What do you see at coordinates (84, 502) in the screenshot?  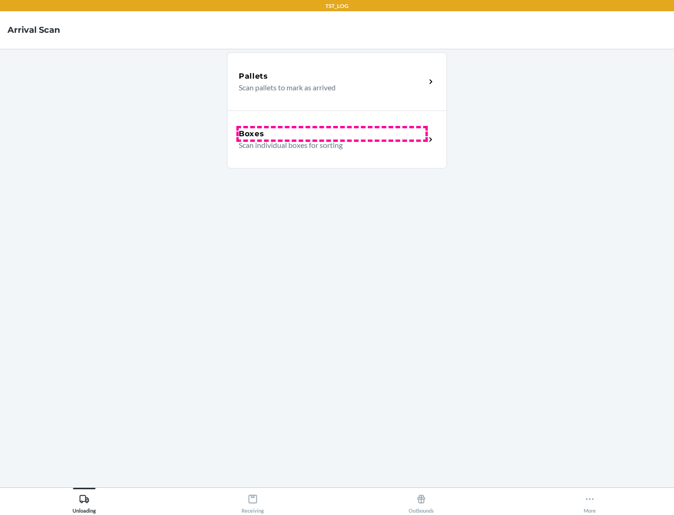 I see `div: Unloading` at bounding box center [84, 502].